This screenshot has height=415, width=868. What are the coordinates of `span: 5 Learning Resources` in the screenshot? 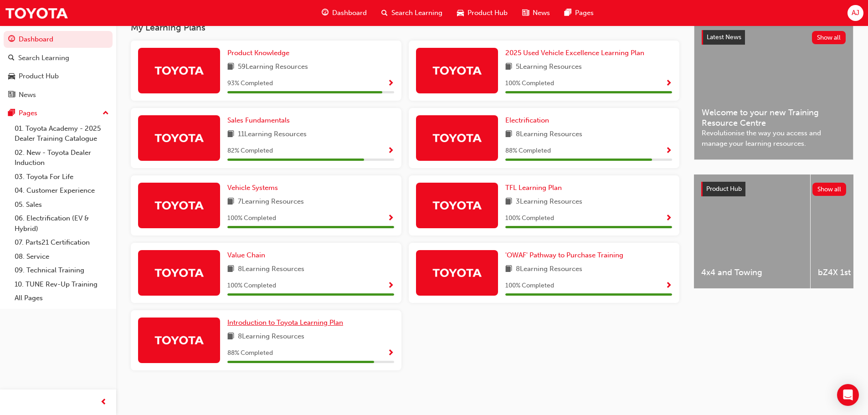 It's located at (549, 67).